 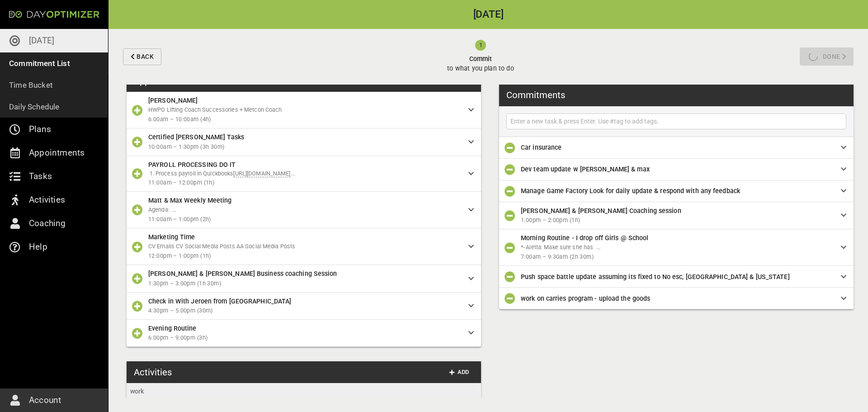 What do you see at coordinates (480, 45) in the screenshot?
I see `text: 1` at bounding box center [480, 45].